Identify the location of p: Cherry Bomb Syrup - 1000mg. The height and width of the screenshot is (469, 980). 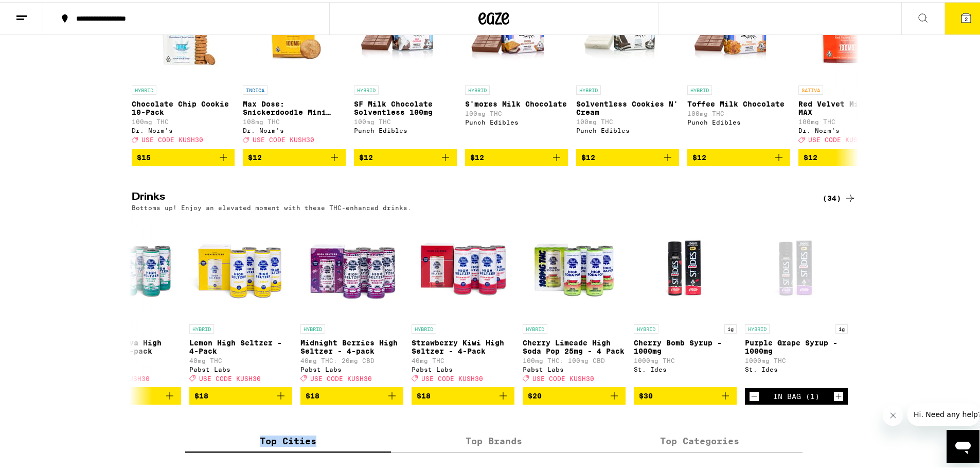
(685, 345).